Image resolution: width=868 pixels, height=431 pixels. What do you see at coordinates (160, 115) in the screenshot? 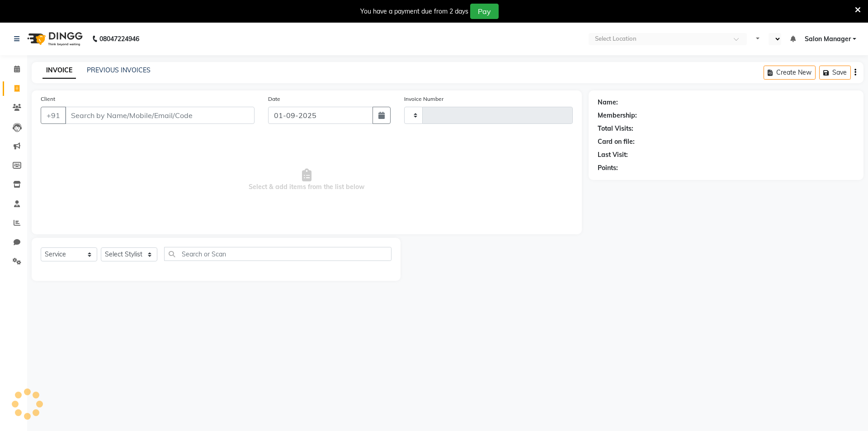
I see `input: Search by Name/Mobile/Email/Code` at bounding box center [160, 115].